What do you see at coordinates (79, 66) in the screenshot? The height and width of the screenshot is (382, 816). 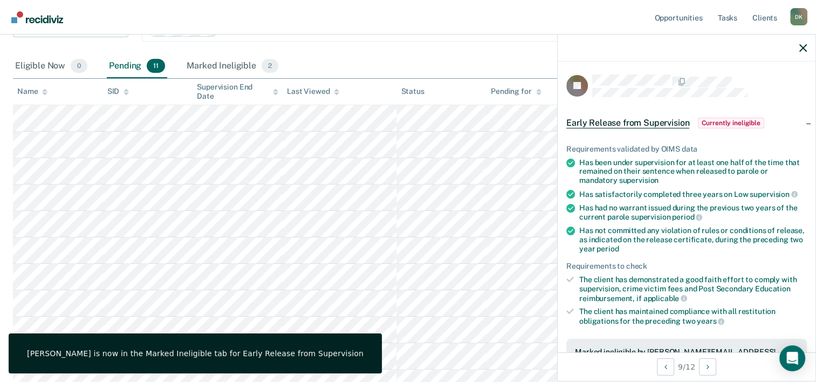 I see `span: 0` at bounding box center [79, 66].